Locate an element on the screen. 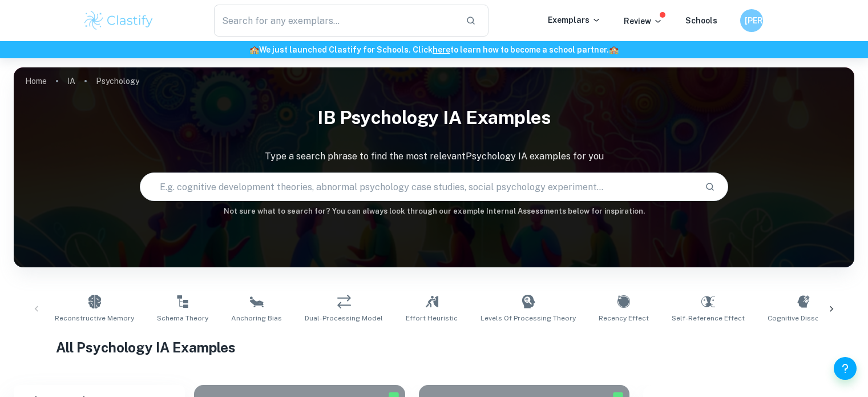  span: Anchoring Bias is located at coordinates (256, 319).